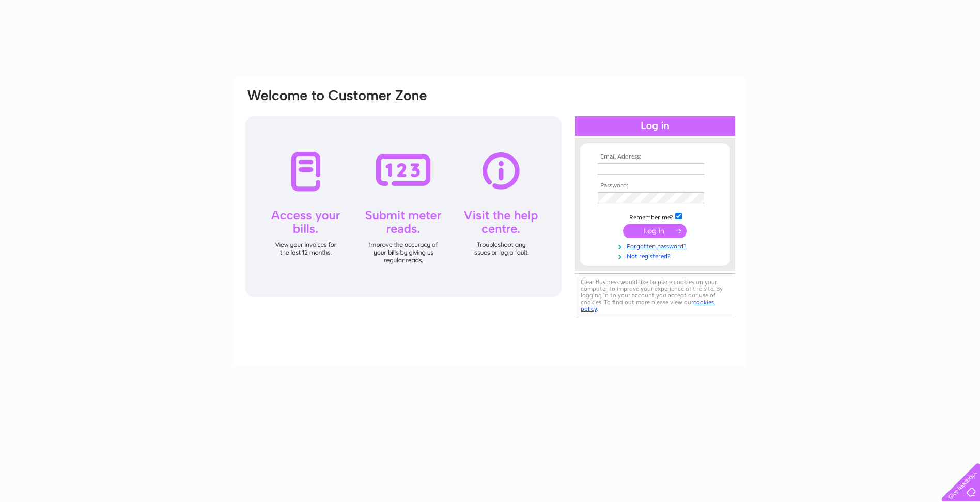 This screenshot has width=980, height=502. What do you see at coordinates (655, 231) in the screenshot?
I see `input: Submit` at bounding box center [655, 231].